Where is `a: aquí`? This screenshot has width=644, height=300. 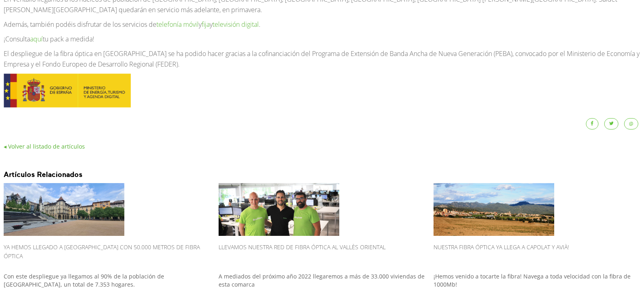 a: aquí is located at coordinates (36, 39).